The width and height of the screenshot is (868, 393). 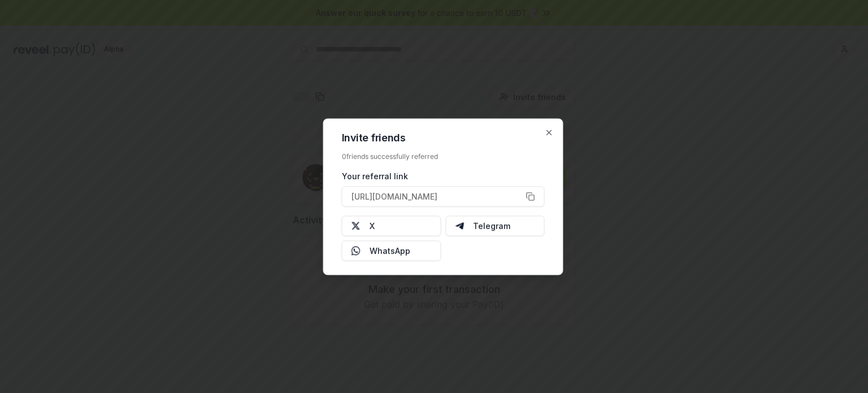 I want to click on img: Telegram, so click(x=459, y=226).